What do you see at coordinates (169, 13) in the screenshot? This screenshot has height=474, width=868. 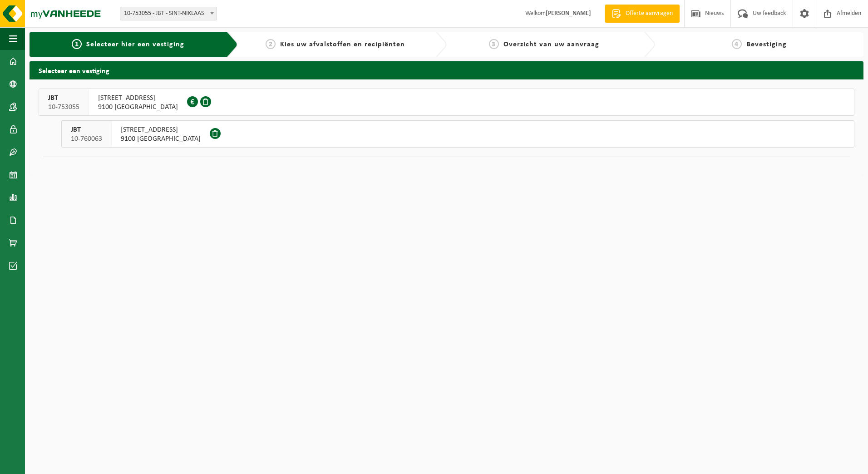 I see `span: 10-753055 - JBT - SINT-NIKLAAS` at bounding box center [169, 13].